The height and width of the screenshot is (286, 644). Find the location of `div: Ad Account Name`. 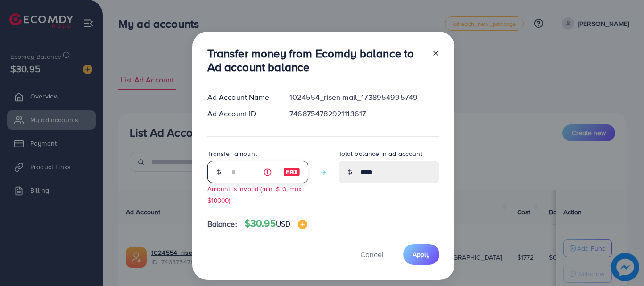

div: Ad Account Name is located at coordinates (241, 97).